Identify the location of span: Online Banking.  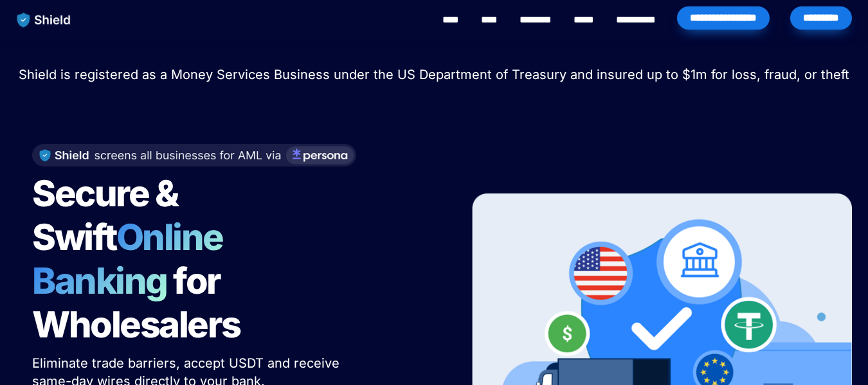
(134, 259).